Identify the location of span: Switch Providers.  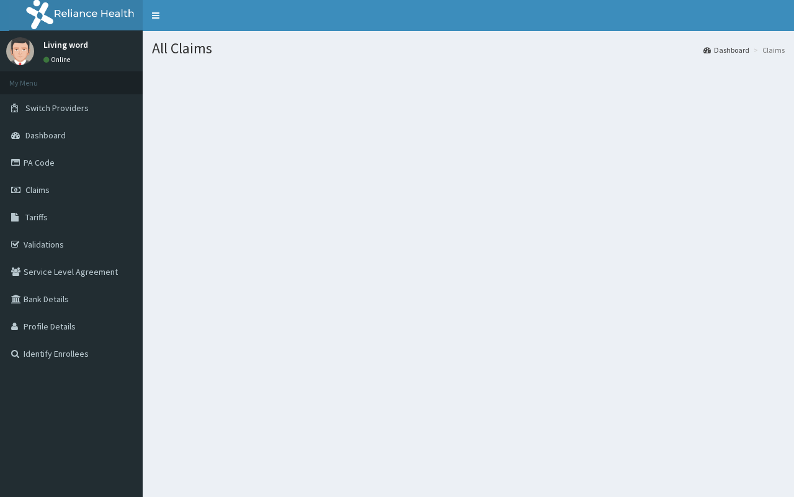
(57, 108).